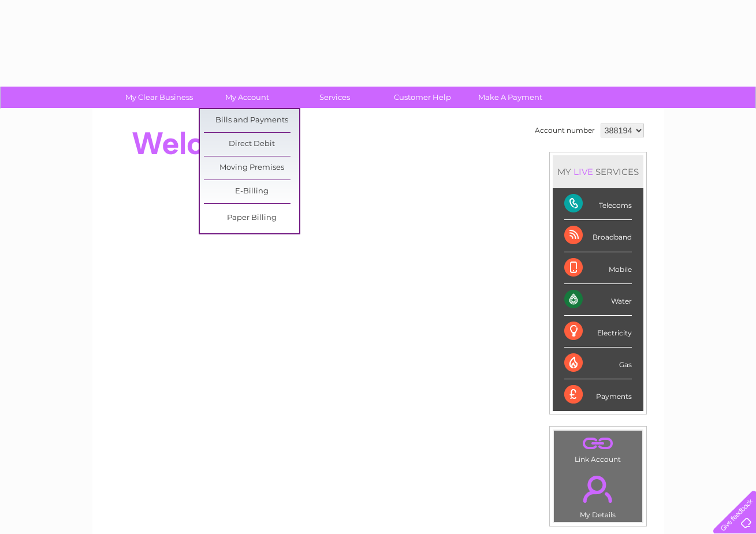 This screenshot has height=534, width=756. I want to click on a: Moving Premises, so click(251, 168).